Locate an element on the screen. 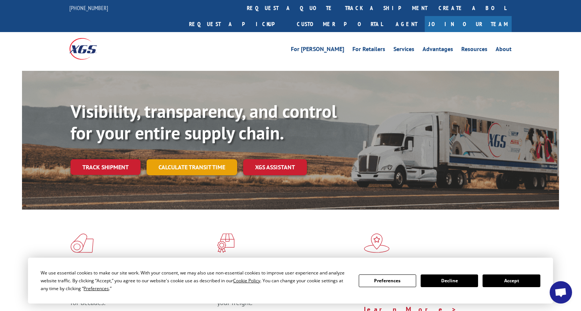 This screenshot has height=311, width=581. div: We use essential cookies to make our site work. With your consent, we may also use non-essential ... is located at coordinates (195, 281).